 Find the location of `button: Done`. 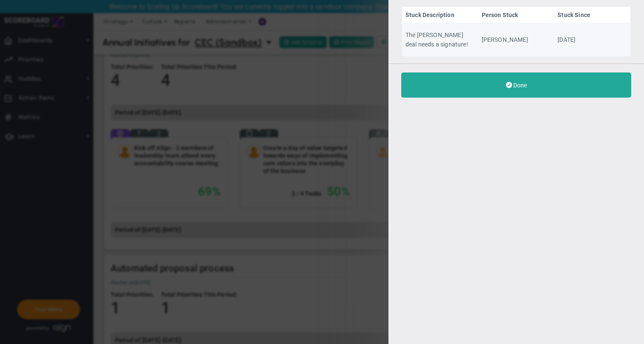

button: Done is located at coordinates (516, 85).